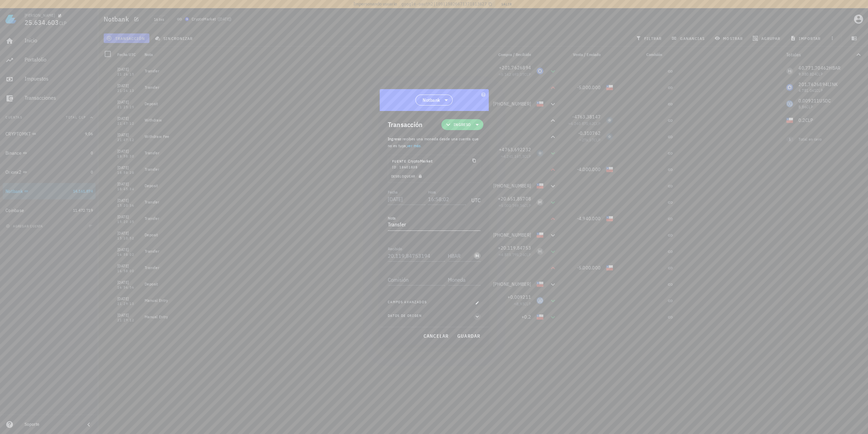 This screenshot has height=434, width=868. What do you see at coordinates (407, 176) in the screenshot?
I see `button: Desbloquear` at bounding box center [407, 176].